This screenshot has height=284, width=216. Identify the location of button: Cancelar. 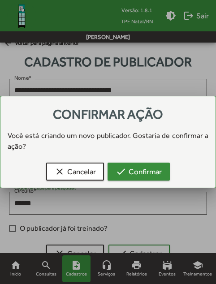
(75, 171).